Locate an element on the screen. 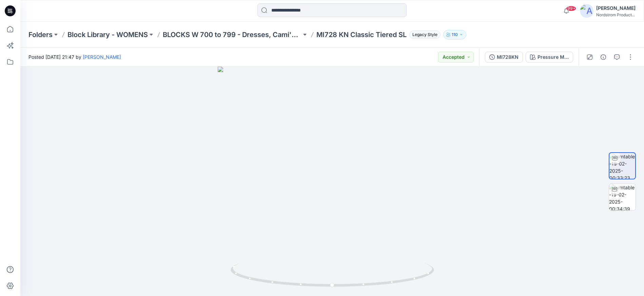 The width and height of the screenshot is (644, 296). div: Nordstrom Product... is located at coordinates (616, 15).